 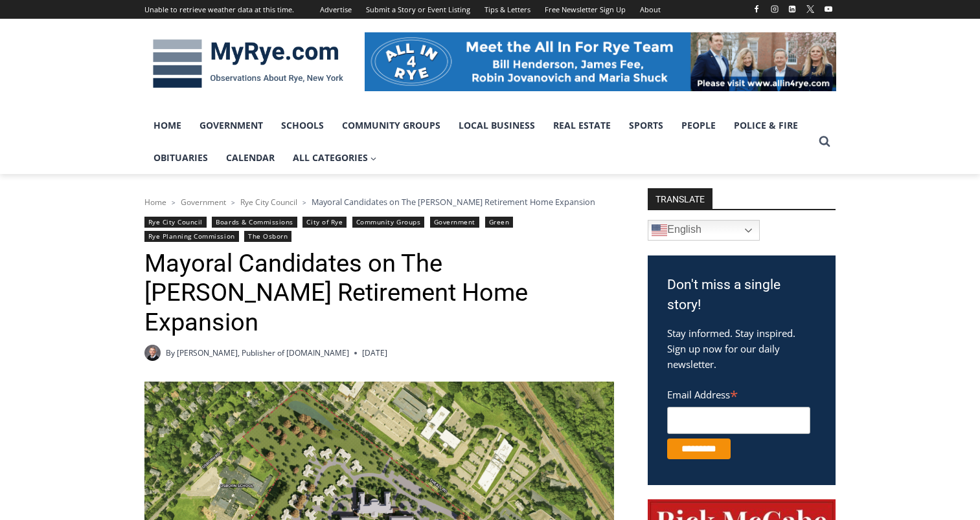 What do you see at coordinates (248, 64) in the screenshot?
I see `img: MyRye.com` at bounding box center [248, 64].